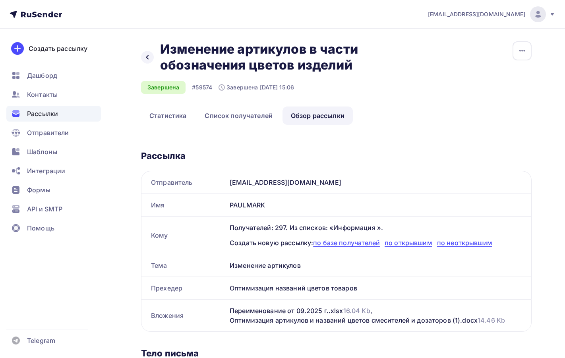 The height and width of the screenshot is (358, 565). I want to click on div: Отправитель, so click(184, 182).